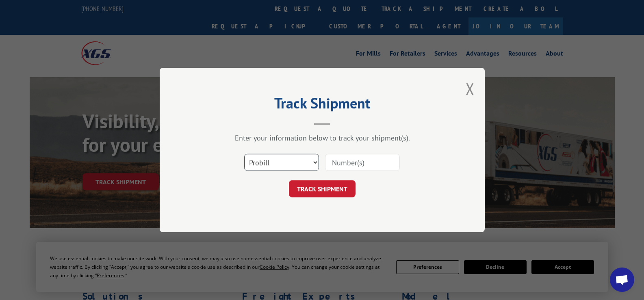  What do you see at coordinates (362, 162) in the screenshot?
I see `input: Number(s)` at bounding box center [362, 162].